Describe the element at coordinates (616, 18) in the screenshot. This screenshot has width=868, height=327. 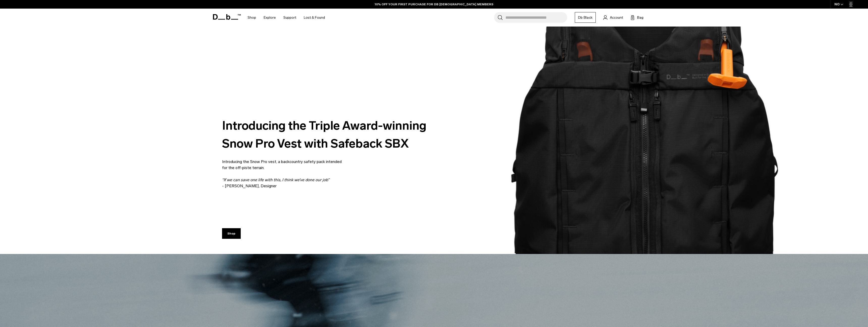
I see `span: Account` at that location.